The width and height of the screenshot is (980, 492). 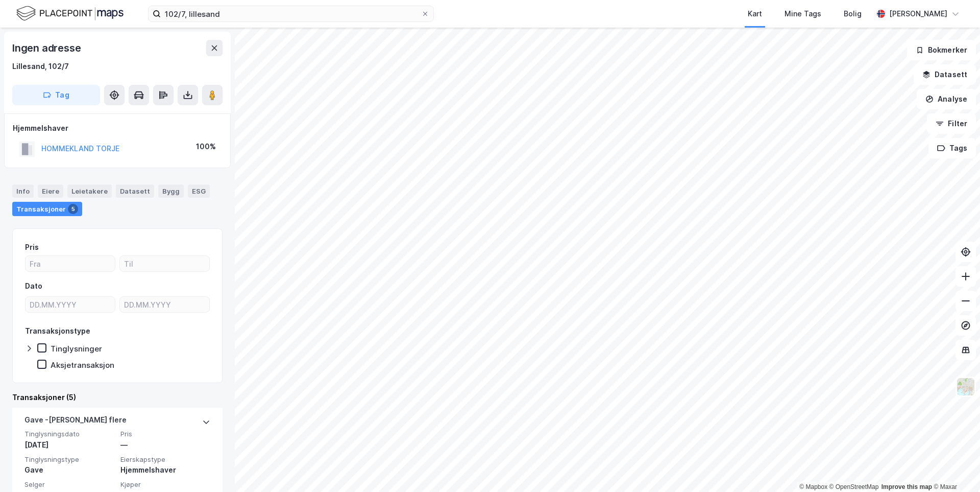 What do you see at coordinates (165, 459) in the screenshot?
I see `span: Eierskapstype` at bounding box center [165, 459].